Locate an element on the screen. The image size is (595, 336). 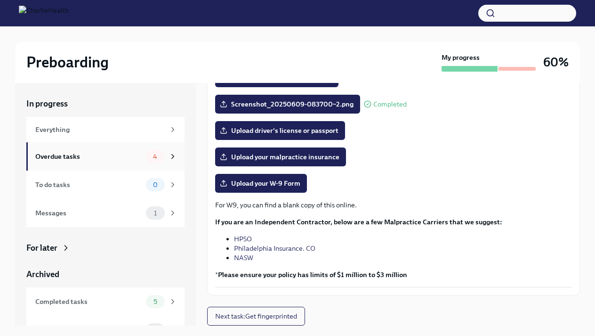
h2: Preboarding is located at coordinates (67, 62).